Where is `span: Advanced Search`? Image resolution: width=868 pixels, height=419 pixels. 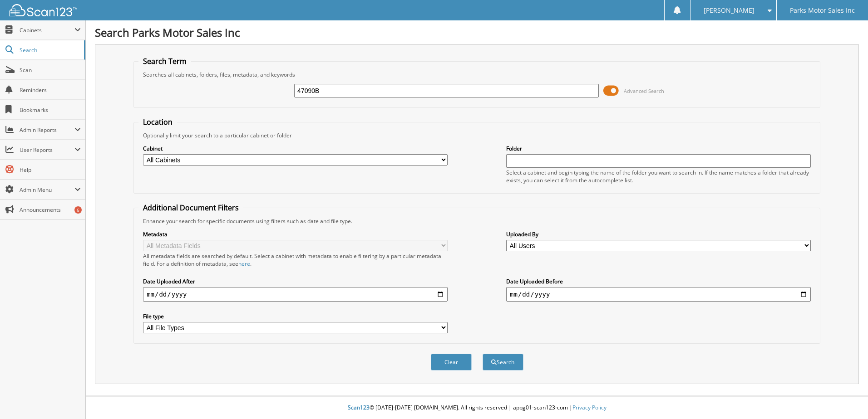 span: Advanced Search is located at coordinates (643, 91).